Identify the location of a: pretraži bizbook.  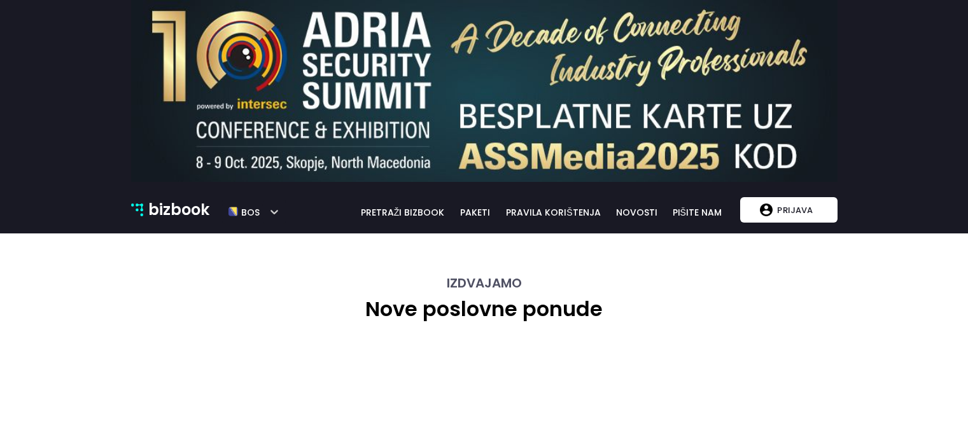
(403, 213).